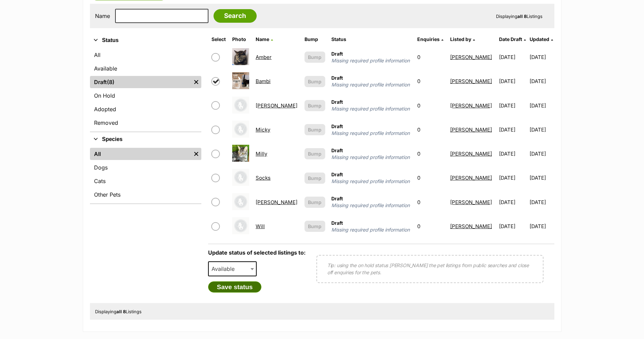  Describe the element at coordinates (146, 167) in the screenshot. I see `a: Dogs` at that location.